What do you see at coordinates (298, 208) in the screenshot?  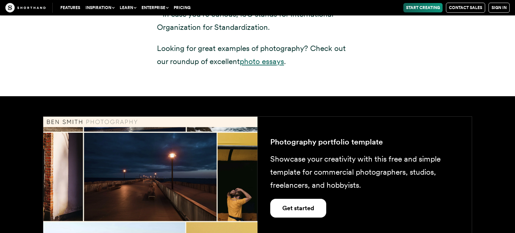 I see `a: Open and add your work to Shorthand's photography portfolio template` at bounding box center [298, 208].